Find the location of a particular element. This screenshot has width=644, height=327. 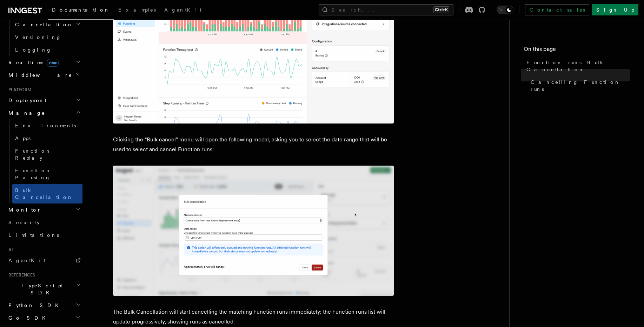

button: Search...Ctrl+K is located at coordinates (386, 10).